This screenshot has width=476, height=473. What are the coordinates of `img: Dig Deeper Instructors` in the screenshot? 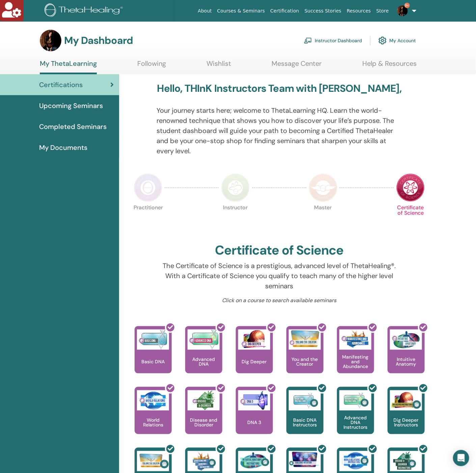 It's located at (406, 400).